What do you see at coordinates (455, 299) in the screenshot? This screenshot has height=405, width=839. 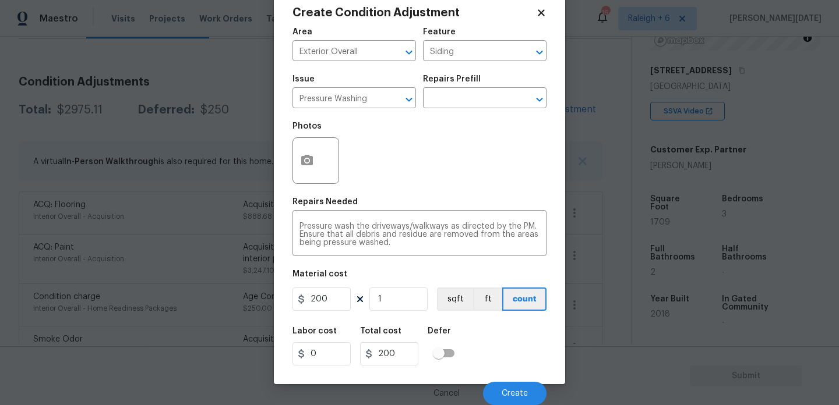 I see `button: sqft` at bounding box center [455, 299].